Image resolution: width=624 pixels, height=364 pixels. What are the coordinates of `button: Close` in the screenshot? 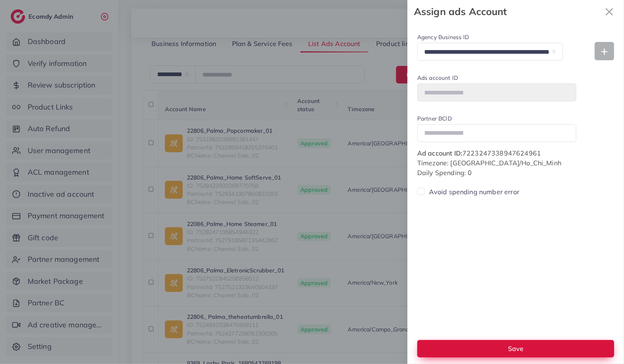 It's located at (609, 11).